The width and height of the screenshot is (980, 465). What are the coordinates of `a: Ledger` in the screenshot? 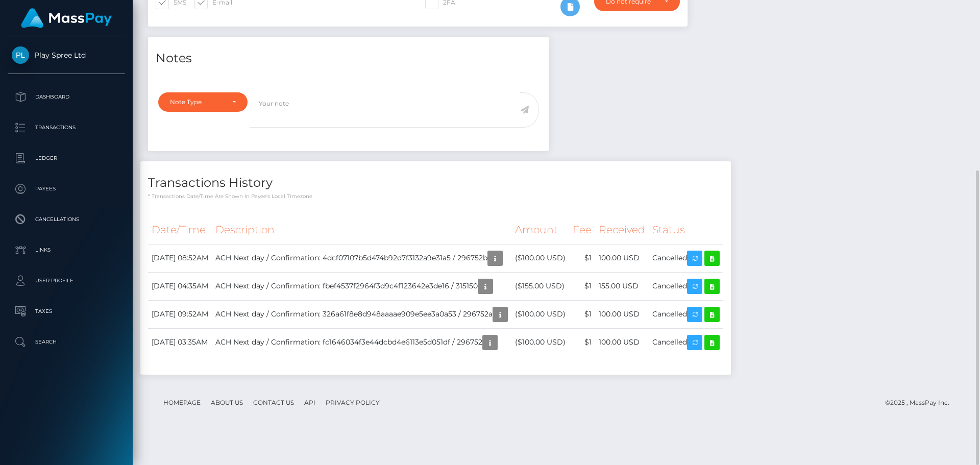 It's located at (66, 158).